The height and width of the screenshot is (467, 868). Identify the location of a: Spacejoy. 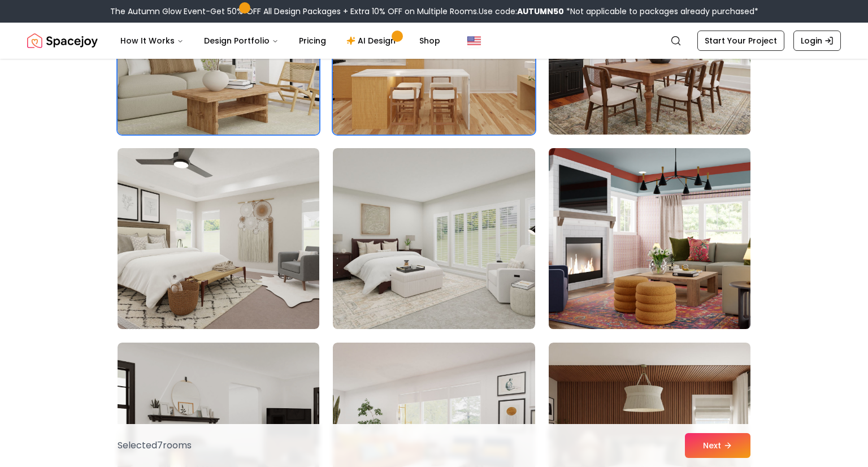
(62, 41).